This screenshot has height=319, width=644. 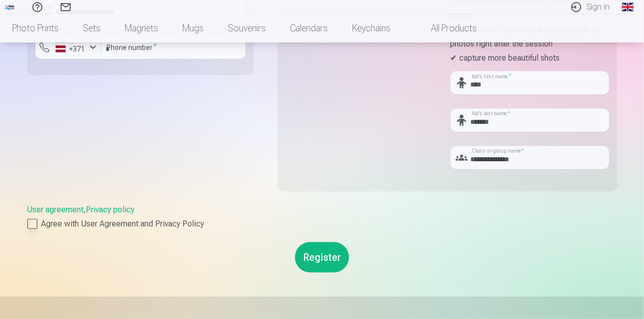 I want to click on label: Agree with User Agreement and Privacy Policy, so click(x=322, y=224).